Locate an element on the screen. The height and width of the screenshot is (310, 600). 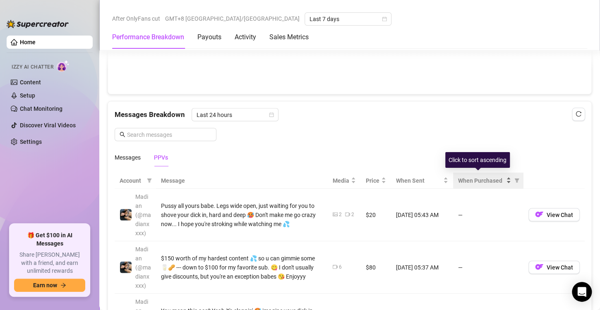
span: Account is located at coordinates (132, 180).